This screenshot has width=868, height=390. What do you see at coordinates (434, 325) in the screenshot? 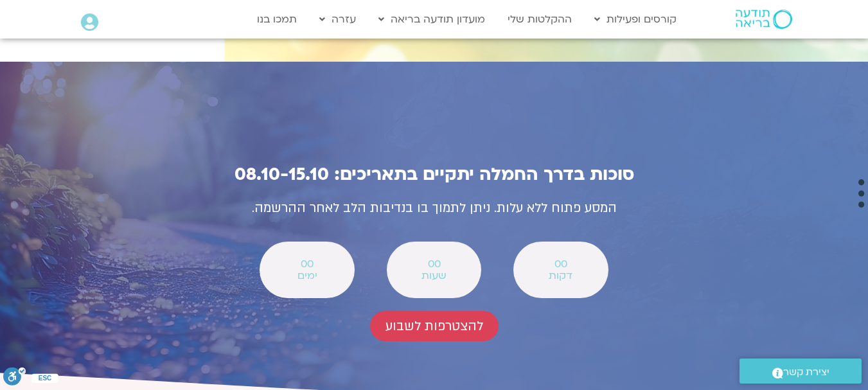
I see `span: להצטרפות לשבוע` at bounding box center [434, 325].